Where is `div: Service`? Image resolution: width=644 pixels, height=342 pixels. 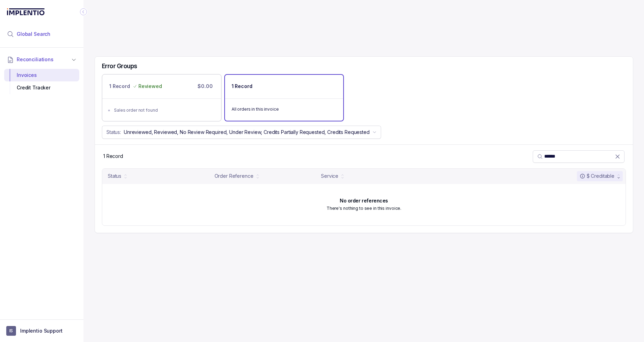
div: Service is located at coordinates (330, 176).